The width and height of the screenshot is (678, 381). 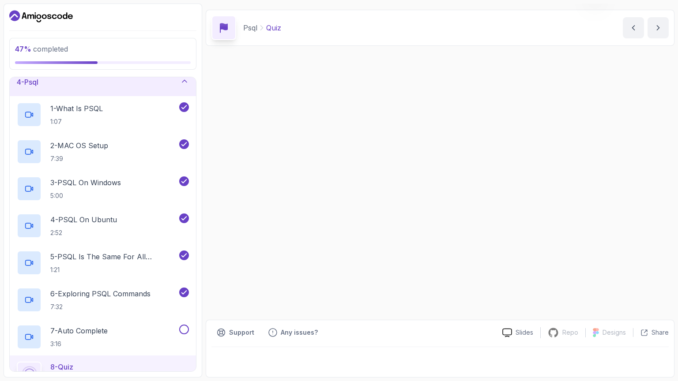 I want to click on a: Slides, so click(x=517, y=333).